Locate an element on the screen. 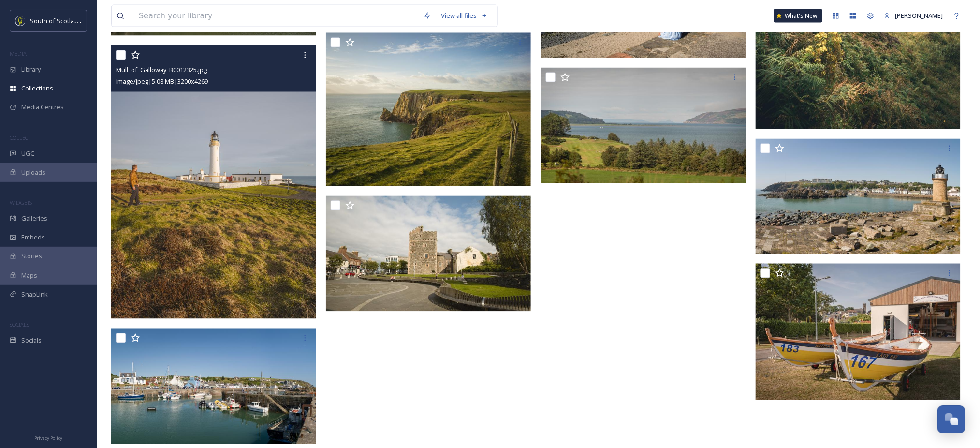  img: 014_Stranraer_DIP_7982.jpg is located at coordinates (858, 332).